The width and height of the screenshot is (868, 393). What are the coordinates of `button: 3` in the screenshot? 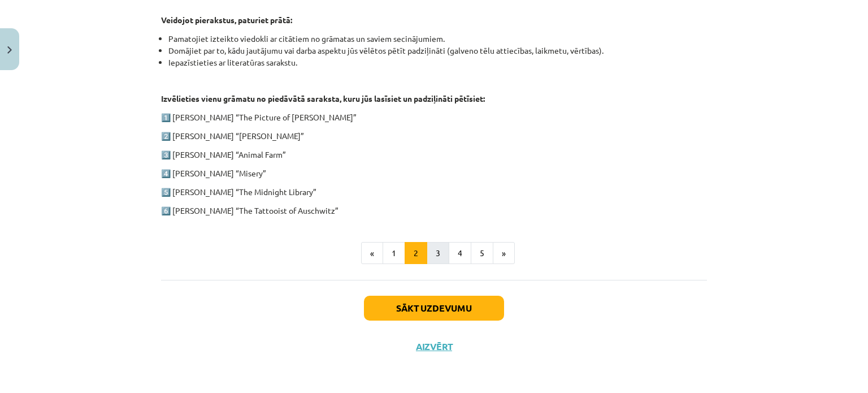 It's located at (438, 253).